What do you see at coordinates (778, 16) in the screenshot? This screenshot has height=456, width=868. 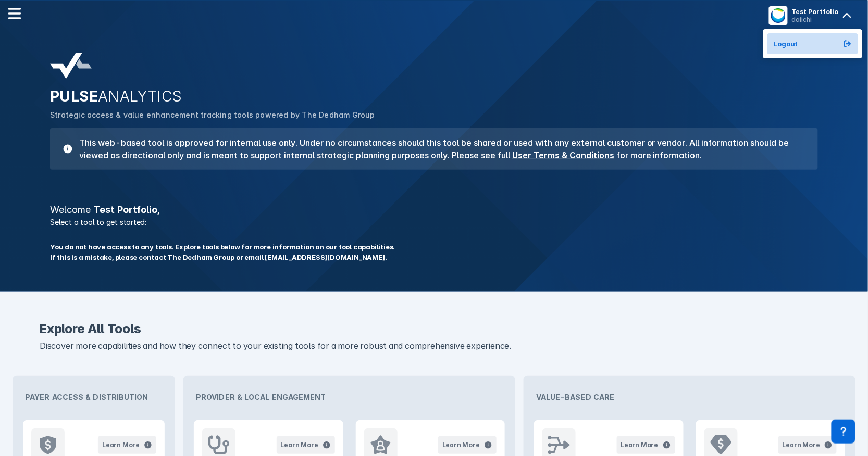 I see `img: menu button` at bounding box center [778, 16].